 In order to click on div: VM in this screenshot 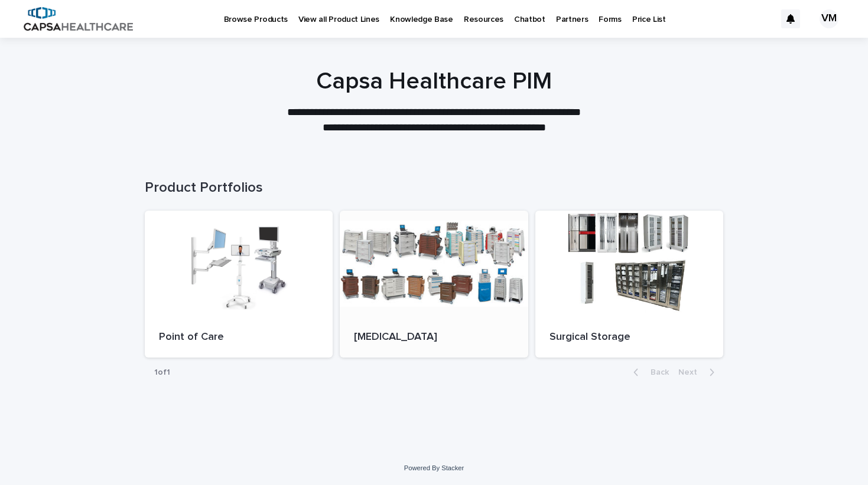, I will do `click(828, 19)`.